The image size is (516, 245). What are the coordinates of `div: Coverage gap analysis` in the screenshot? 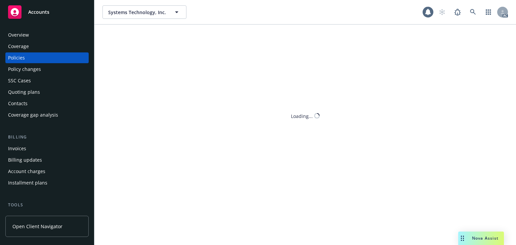 It's located at (33, 115).